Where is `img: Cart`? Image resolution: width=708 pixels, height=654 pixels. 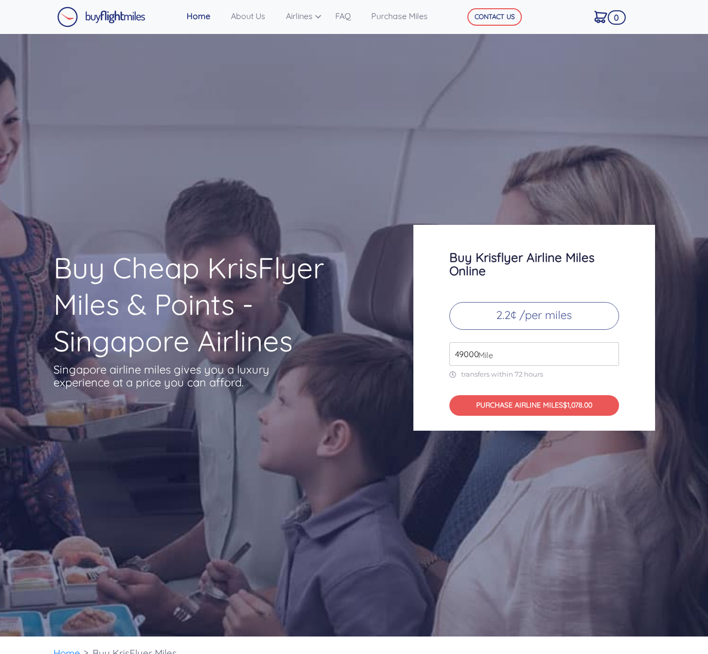
img: Cart is located at coordinates (601, 17).